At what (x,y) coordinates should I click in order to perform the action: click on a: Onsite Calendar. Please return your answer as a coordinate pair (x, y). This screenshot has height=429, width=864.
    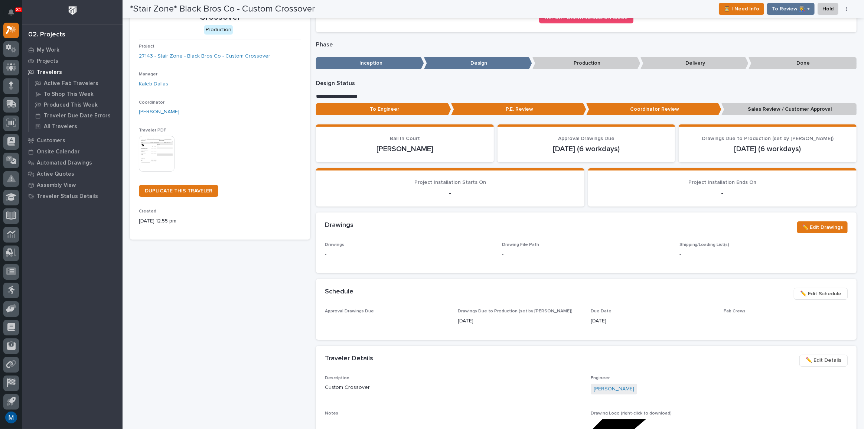
    Looking at the image, I should click on (72, 152).